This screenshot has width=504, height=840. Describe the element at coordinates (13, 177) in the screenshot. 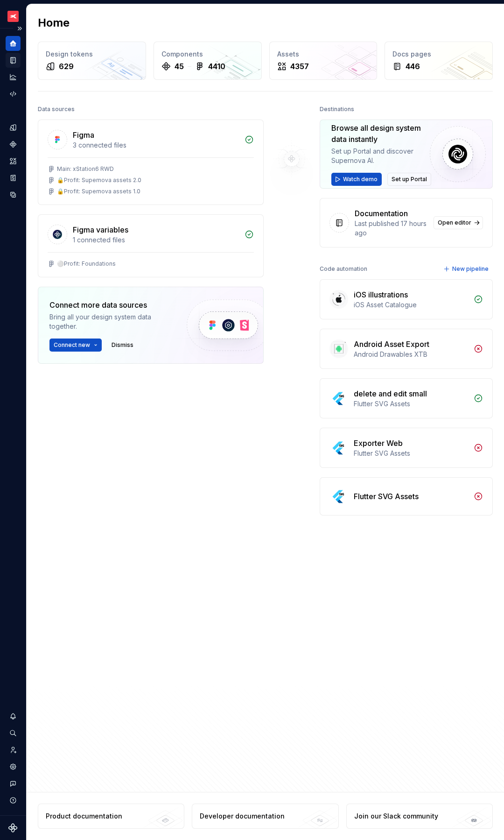

I see `a: Storybook stories` at that location.